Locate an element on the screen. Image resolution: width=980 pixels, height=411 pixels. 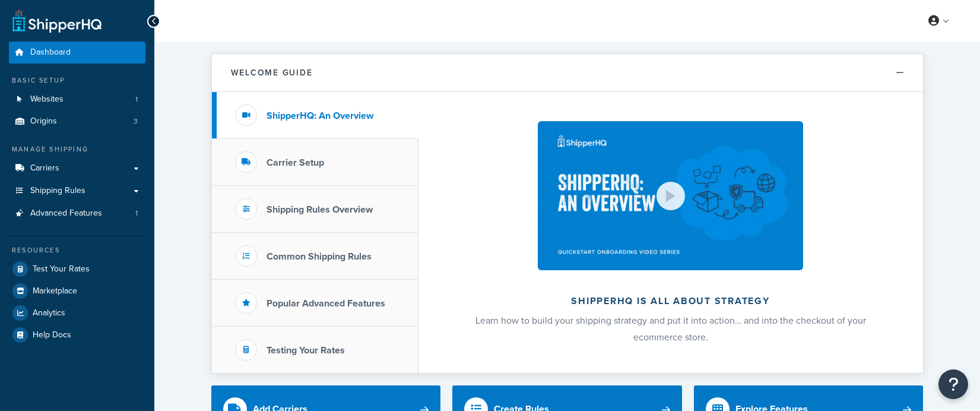
h2: ShipperHQ is all about strategy is located at coordinates (671, 301).